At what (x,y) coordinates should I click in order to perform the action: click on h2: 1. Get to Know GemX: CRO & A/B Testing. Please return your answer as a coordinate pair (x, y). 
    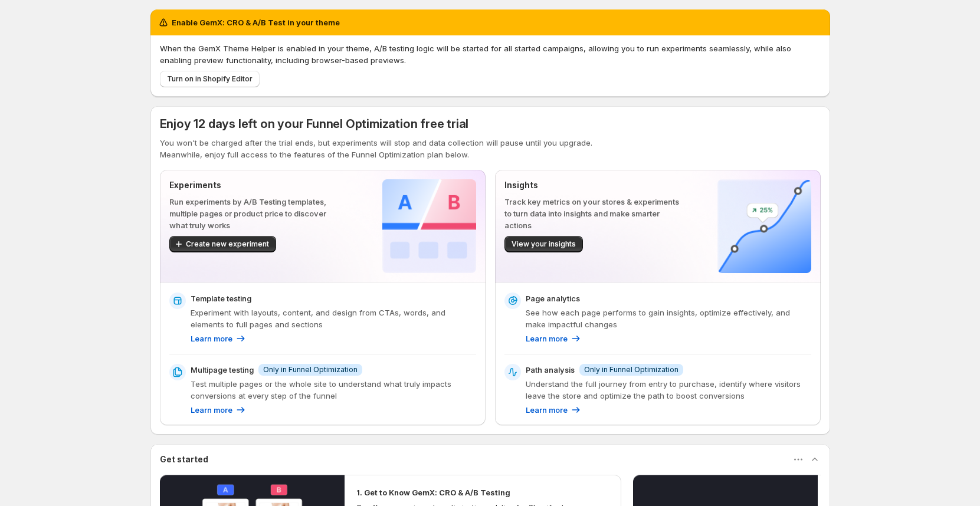
    Looking at the image, I should click on (433, 492).